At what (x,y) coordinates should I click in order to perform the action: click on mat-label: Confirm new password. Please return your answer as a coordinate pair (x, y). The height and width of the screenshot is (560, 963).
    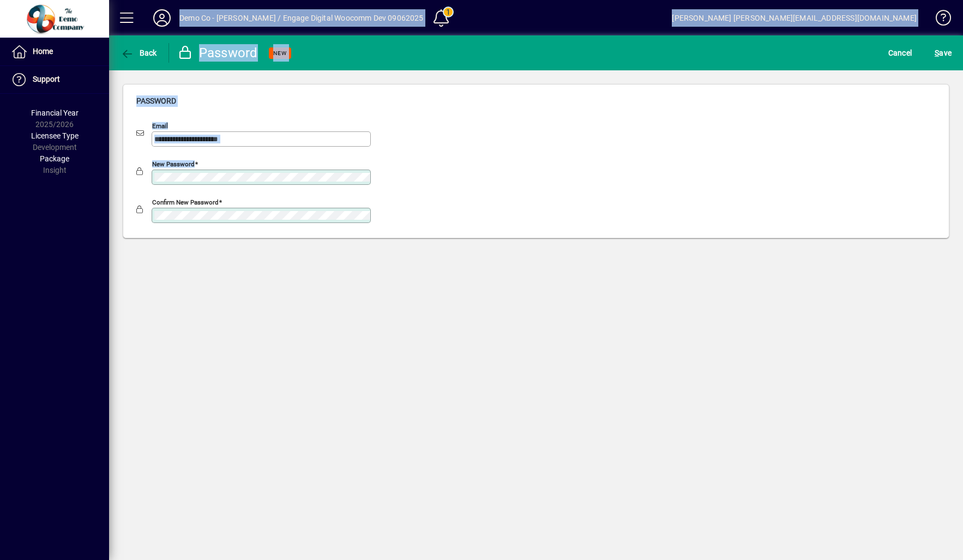
    Looking at the image, I should click on (186, 202).